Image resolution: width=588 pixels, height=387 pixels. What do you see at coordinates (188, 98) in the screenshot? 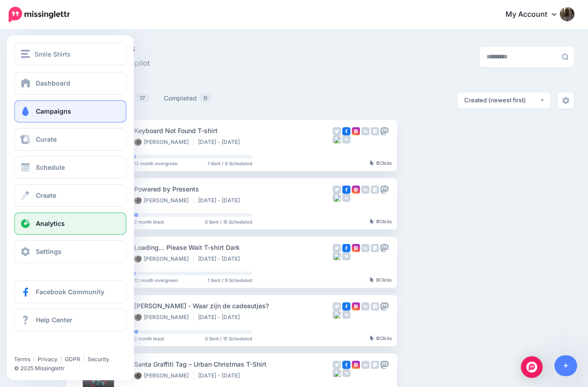
I see `a: Completed0` at bounding box center [188, 98].